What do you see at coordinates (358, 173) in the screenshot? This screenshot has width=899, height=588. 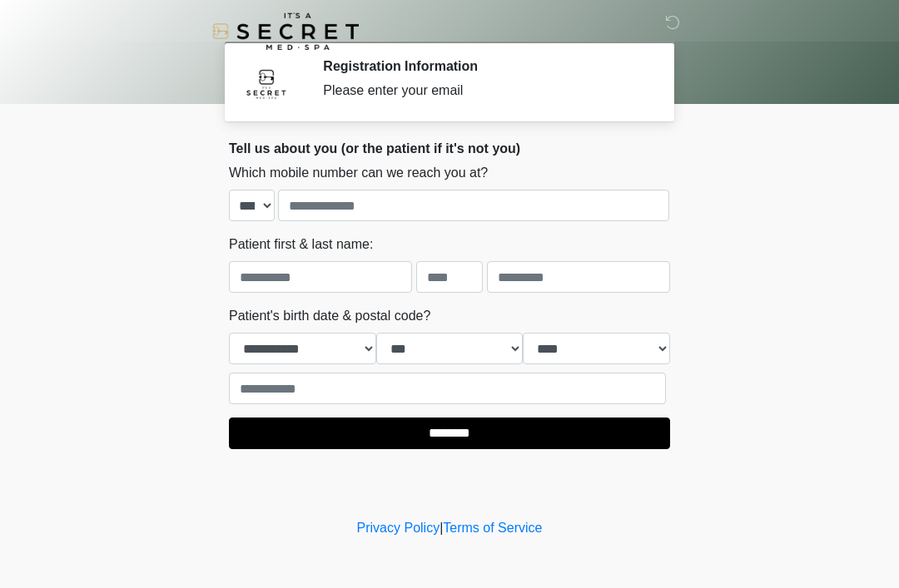 I see `label: Which mobile number can we reach you at?` at bounding box center [358, 173].